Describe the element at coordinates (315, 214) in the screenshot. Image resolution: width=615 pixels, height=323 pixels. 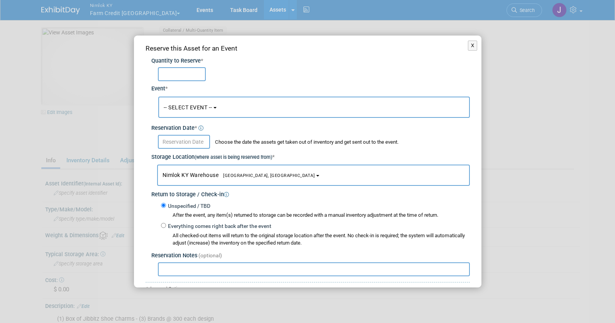
I see `div: After the event, any item(s) returned to storage can be recorded with a manual inventory adjustme...` at that location.